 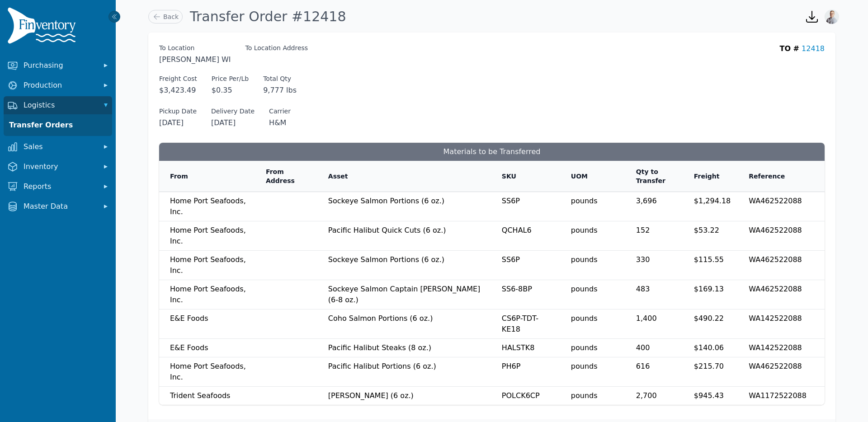 I want to click on button: Sales, so click(x=58, y=147).